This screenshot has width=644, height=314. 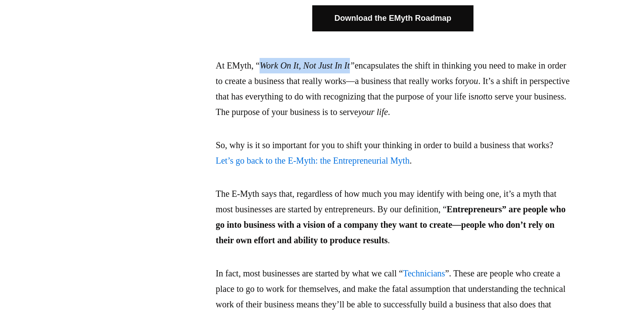 What do you see at coordinates (307, 66) in the screenshot?
I see `em: Work On It, Not Just In It”` at bounding box center [307, 66].